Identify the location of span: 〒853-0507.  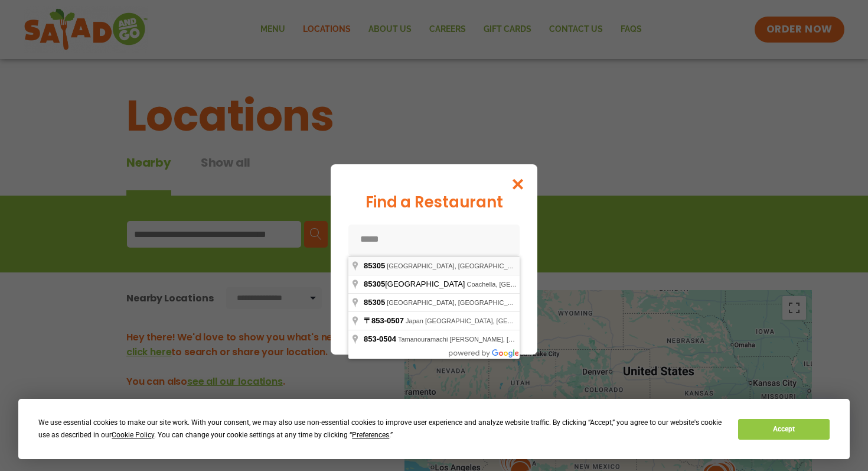
(384, 320).